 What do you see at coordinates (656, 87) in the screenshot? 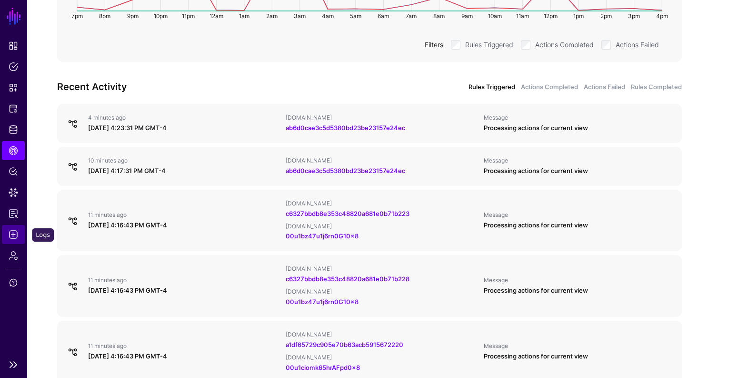
I see `a: Rules Completed` at bounding box center [656, 87].